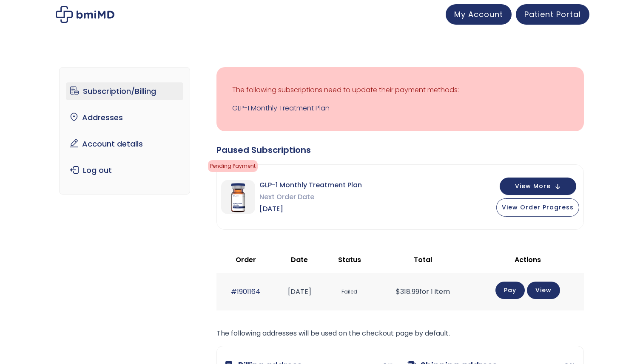 This screenshot has height=364, width=643. Describe the element at coordinates (311, 185) in the screenshot. I see `span: GLP-1 Monthly Treatment Plan` at that location.